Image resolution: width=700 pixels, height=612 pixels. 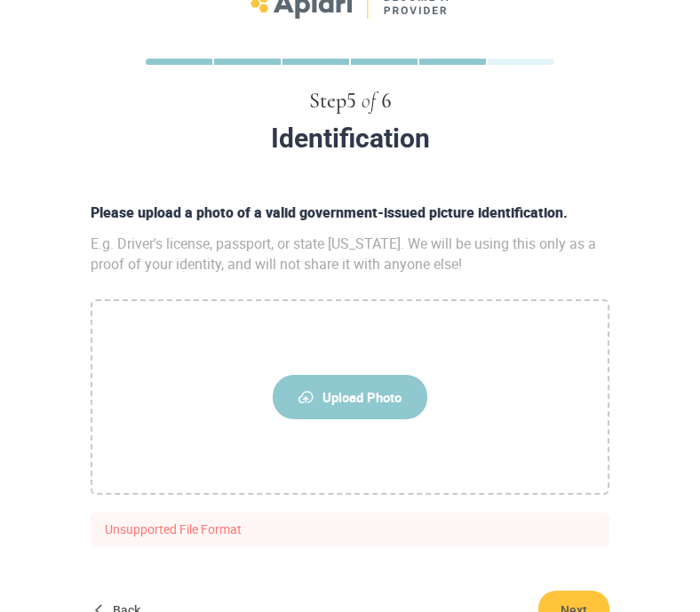 I want to click on span: Upload Photo, so click(x=350, y=397).